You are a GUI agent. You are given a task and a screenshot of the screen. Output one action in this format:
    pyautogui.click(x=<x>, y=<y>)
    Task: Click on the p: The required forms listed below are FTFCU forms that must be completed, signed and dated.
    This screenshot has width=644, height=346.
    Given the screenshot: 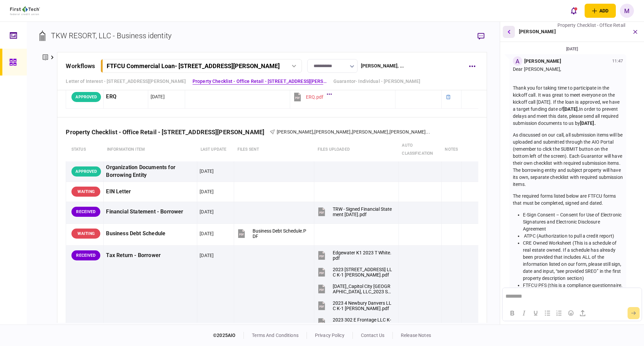 What is the action you would take?
    pyautogui.click(x=568, y=200)
    